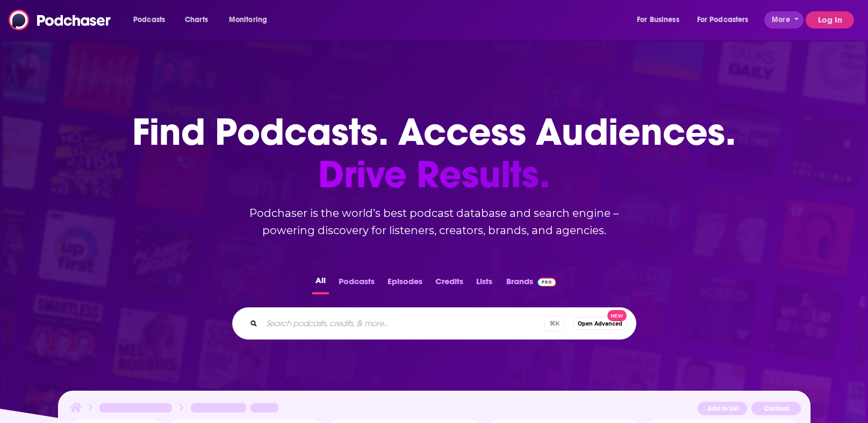  What do you see at coordinates (403, 323) in the screenshot?
I see `input: Search podcasts, credits, & more...` at bounding box center [403, 323].